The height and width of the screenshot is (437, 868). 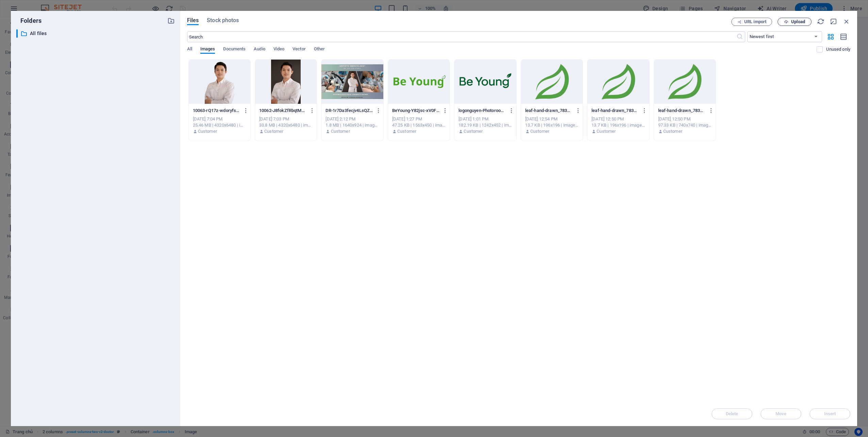 I want to click on i: Minimize, so click(x=834, y=21).